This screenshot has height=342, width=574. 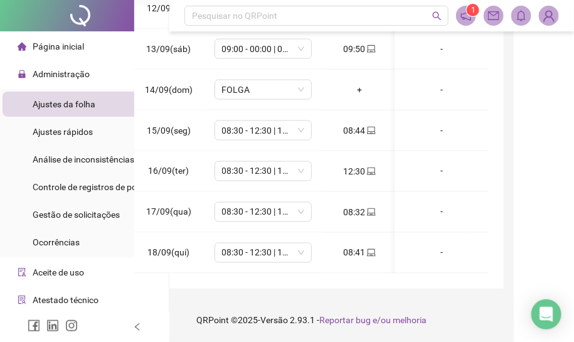 What do you see at coordinates (169, 212) in the screenshot?
I see `span: 17/09(qua)` at bounding box center [169, 212].